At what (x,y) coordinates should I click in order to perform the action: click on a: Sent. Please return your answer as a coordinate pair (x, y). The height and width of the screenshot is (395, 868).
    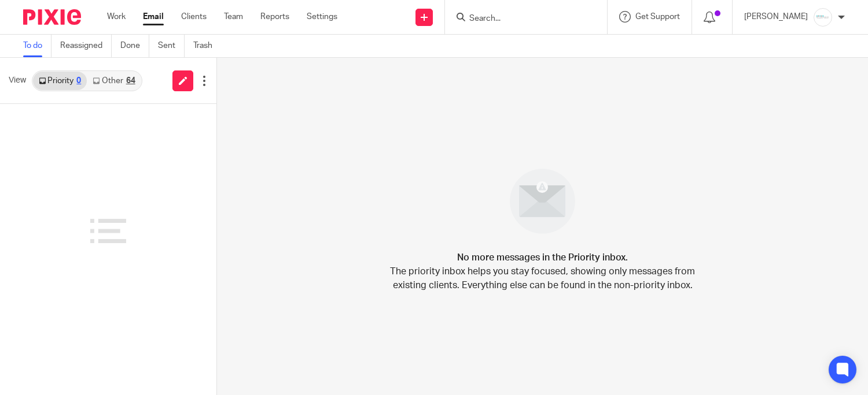
    Looking at the image, I should click on (171, 46).